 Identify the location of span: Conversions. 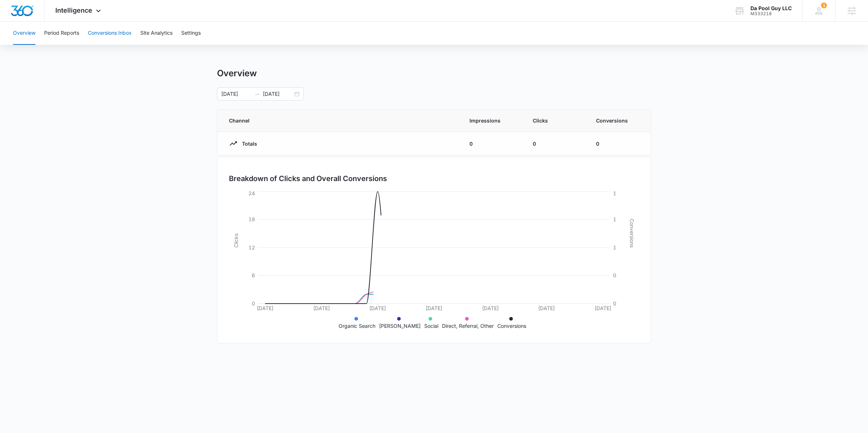
(617, 120).